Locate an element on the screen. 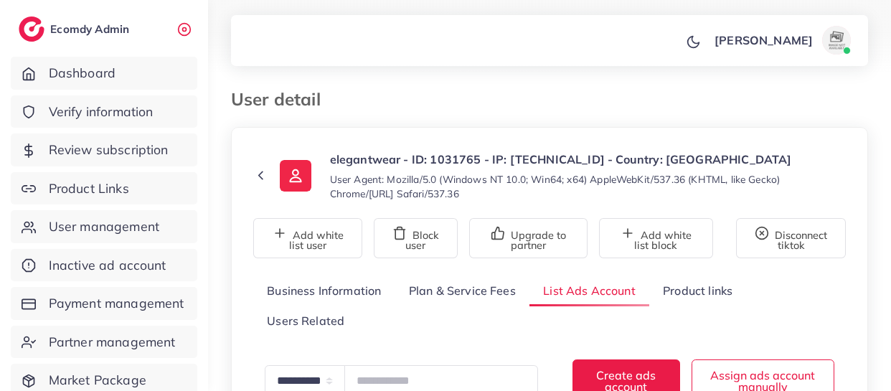 The height and width of the screenshot is (391, 891). span: Inactive ad account is located at coordinates (108, 265).